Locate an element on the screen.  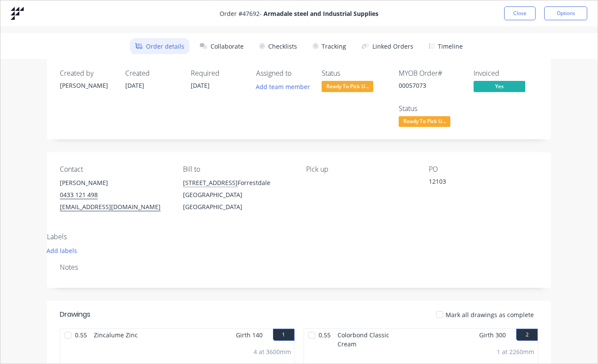
div: 12103 is located at coordinates (482, 183).